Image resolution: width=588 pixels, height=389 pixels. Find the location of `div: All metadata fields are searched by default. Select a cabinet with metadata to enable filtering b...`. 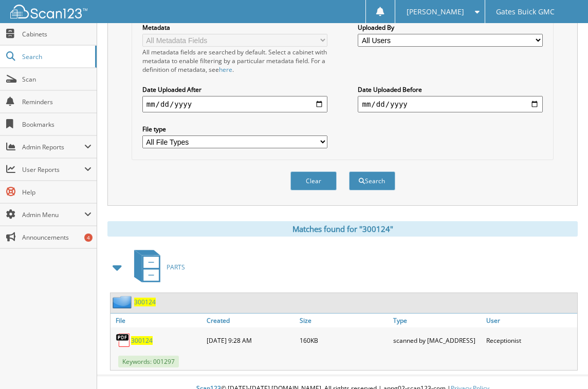

div: All metadata fields are searched by default. Select a cabinet with metadata to enable filtering b... is located at coordinates (235, 61).